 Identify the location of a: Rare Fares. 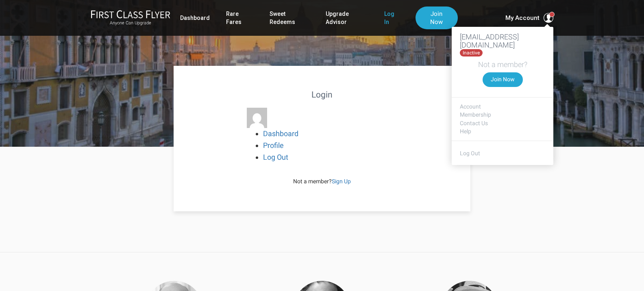
(239, 18).